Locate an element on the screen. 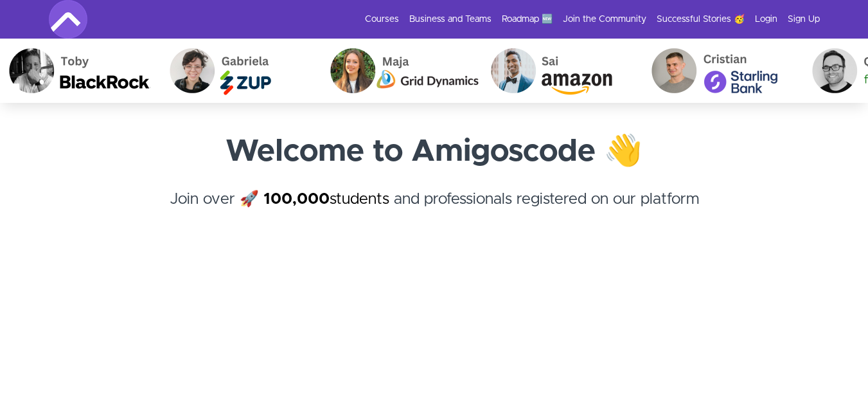  img: Maja is located at coordinates (401, 71).